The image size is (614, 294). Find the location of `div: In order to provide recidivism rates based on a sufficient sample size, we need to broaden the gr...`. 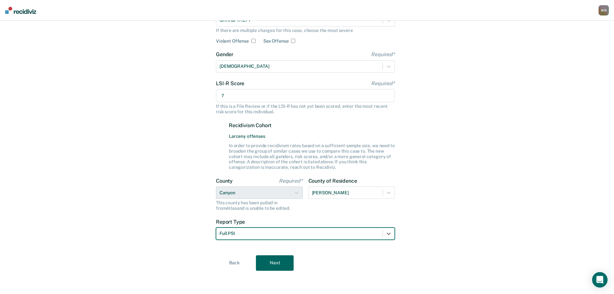

div: In order to provide recidivism rates based on a sufficient sample size, we need to broaden the gr... is located at coordinates (312, 156).